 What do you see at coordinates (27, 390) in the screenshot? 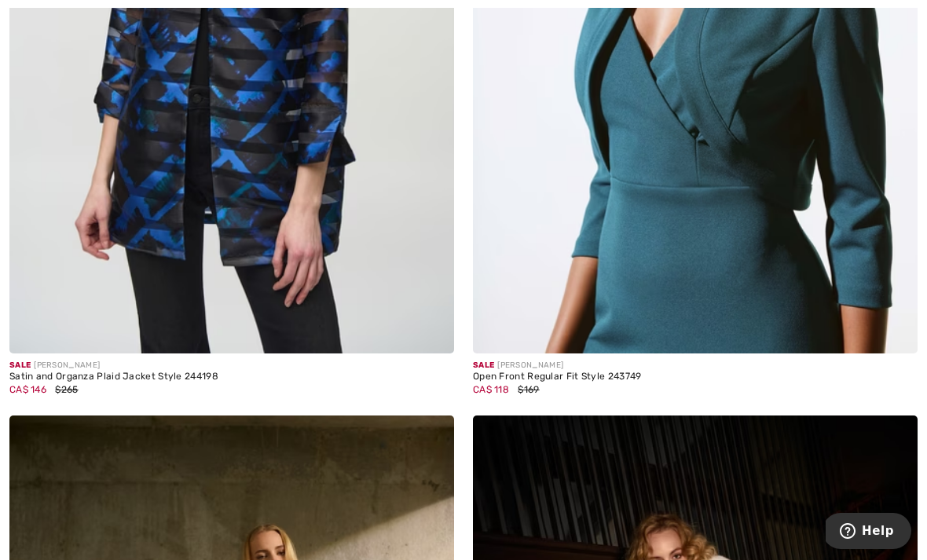
I see `span: CA$ 146` at bounding box center [27, 390].